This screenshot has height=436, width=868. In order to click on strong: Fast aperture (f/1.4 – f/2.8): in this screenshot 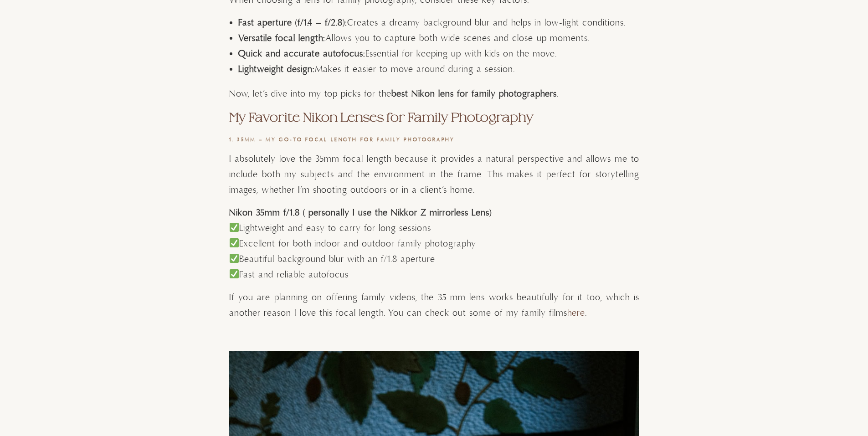, I will do `click(292, 22)`.